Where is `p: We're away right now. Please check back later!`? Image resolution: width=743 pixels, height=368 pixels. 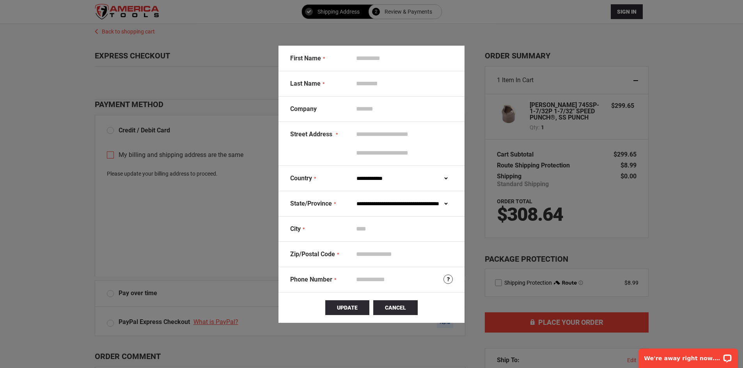 p: We're away right now. Please check back later! is located at coordinates (50, 15).